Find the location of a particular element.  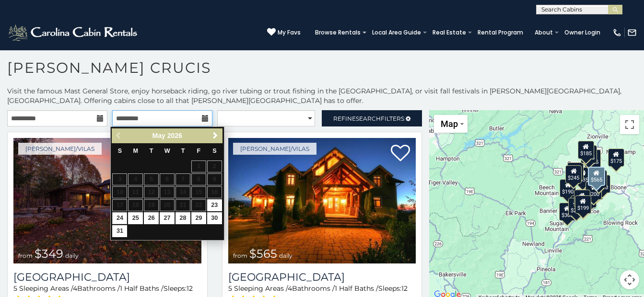

a: 25 is located at coordinates (135, 218).